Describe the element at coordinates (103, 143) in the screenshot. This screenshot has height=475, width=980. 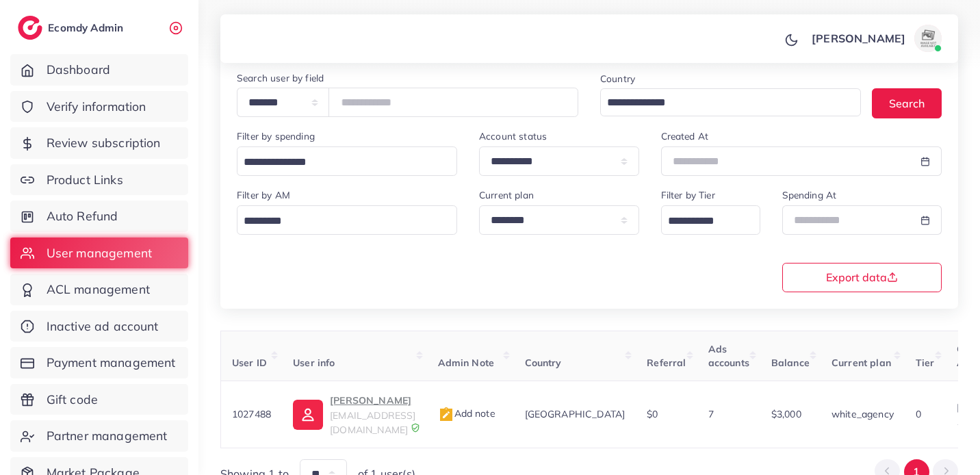
I see `span: Review subscription` at that location.